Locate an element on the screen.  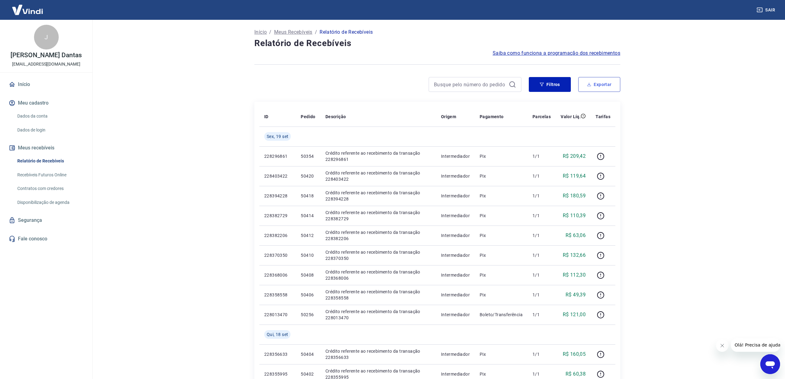
p: 228370350 is located at coordinates (278, 255).